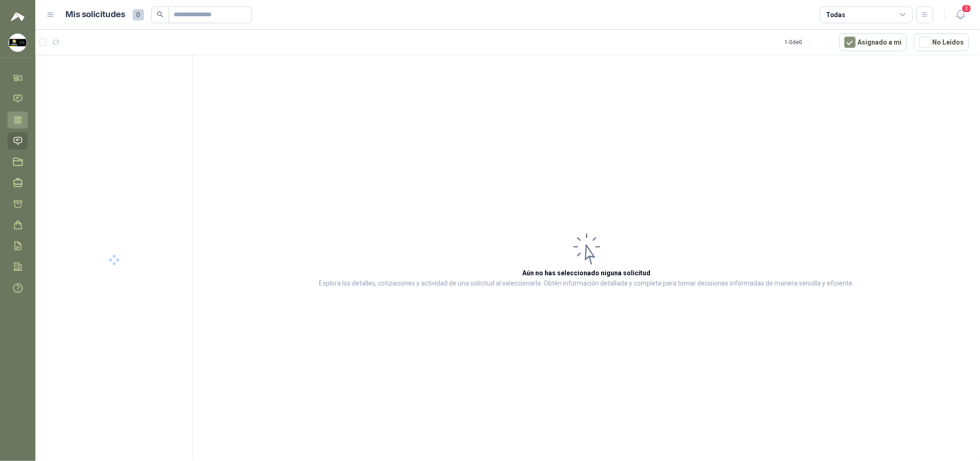 This screenshot has width=980, height=461. Describe the element at coordinates (18, 16) in the screenshot. I see `img: Logo peakr` at that location.